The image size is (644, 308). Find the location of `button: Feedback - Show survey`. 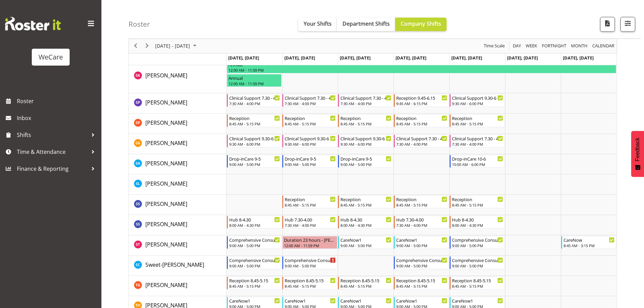

button: Feedback - Show survey is located at coordinates (638, 154).